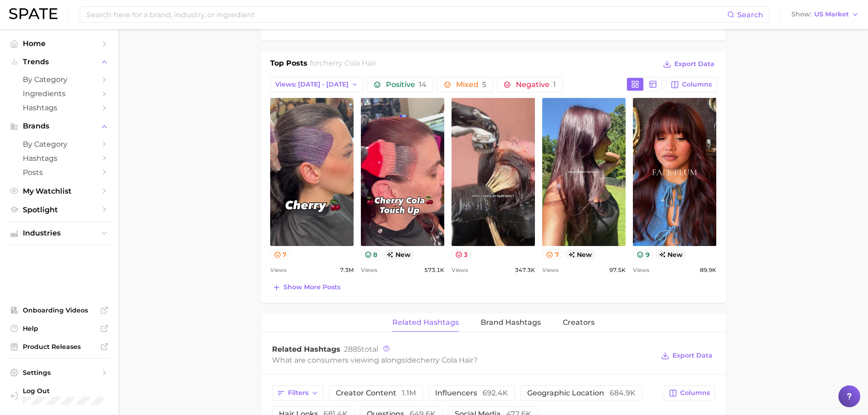  What do you see at coordinates (33, 14) in the screenshot?
I see `img: SPATE` at bounding box center [33, 14].